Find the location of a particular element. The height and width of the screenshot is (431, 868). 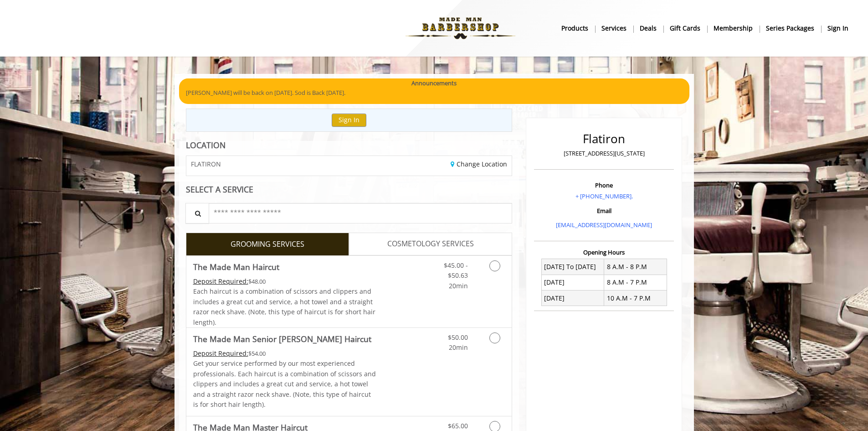

td: 10 A.M - 7 P.M is located at coordinates (635, 298).